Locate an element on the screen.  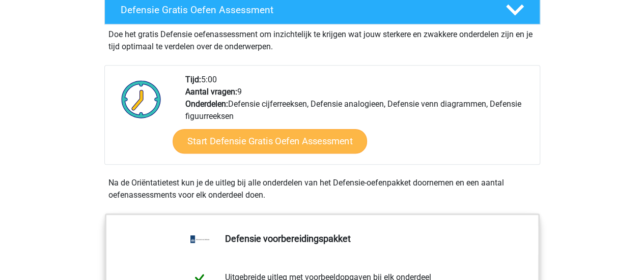
div: 5:00 9 Defensie cijferreeksen, Defensie analogieen, Defensie venn diagrammen, Defensie figuurreeksen is located at coordinates (359, 119).